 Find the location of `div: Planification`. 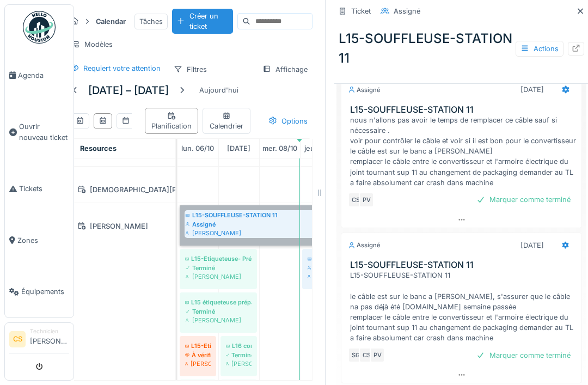

div: Planification is located at coordinates (172, 121).